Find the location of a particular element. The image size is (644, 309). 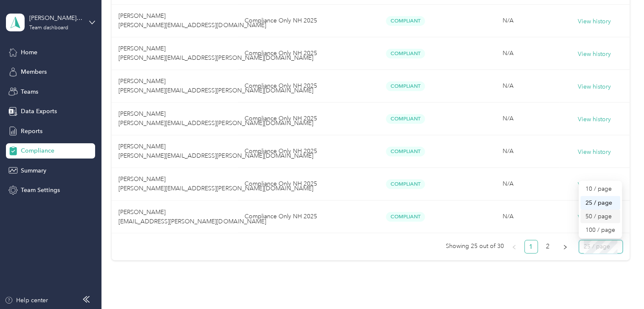

li: 1 is located at coordinates (531, 247).